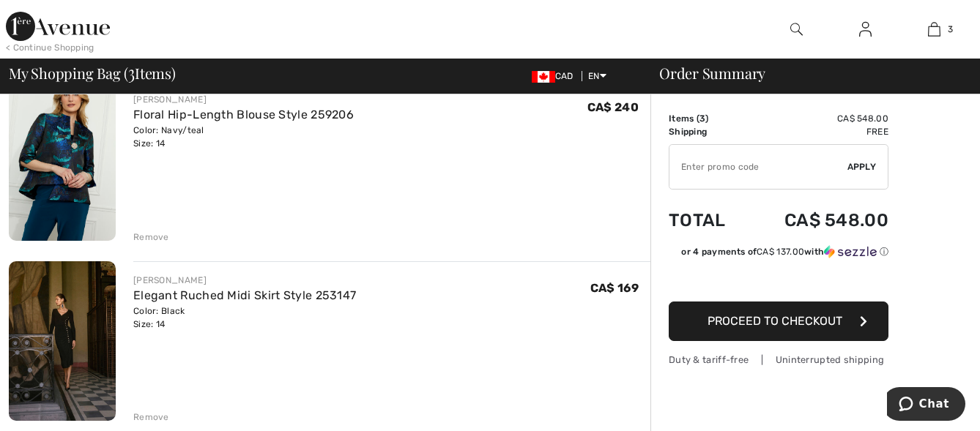 The width and height of the screenshot is (980, 431). What do you see at coordinates (778, 360) in the screenshot?
I see `div: Duty & tariff-free | Uninterrupted shipping` at bounding box center [778, 360].